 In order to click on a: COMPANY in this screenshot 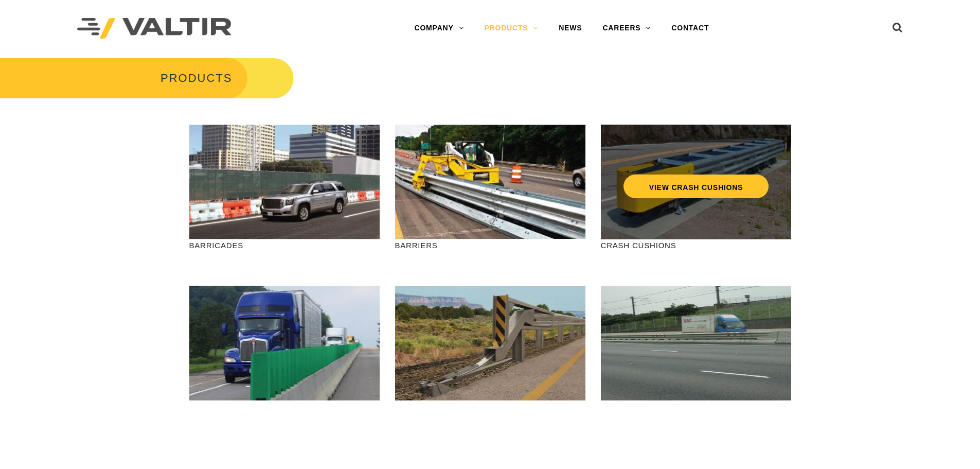, I will do `click(439, 28)`.